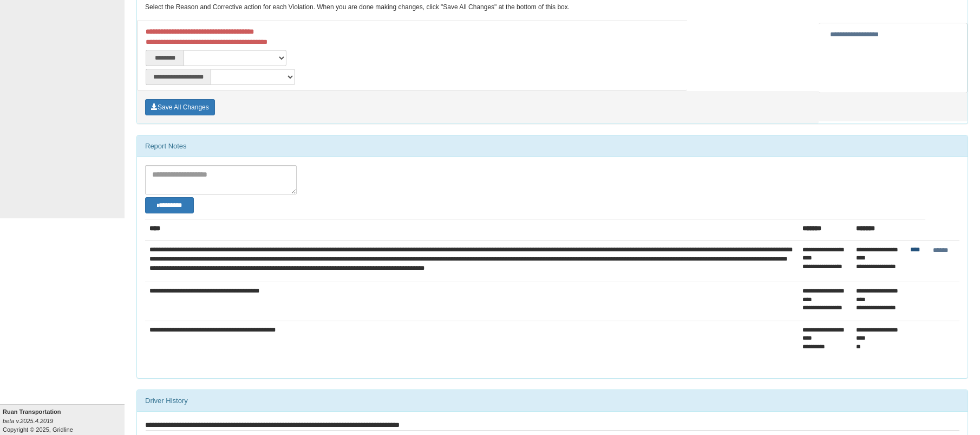 Image resolution: width=980 pixels, height=435 pixels. I want to click on button: Save, so click(179, 107).